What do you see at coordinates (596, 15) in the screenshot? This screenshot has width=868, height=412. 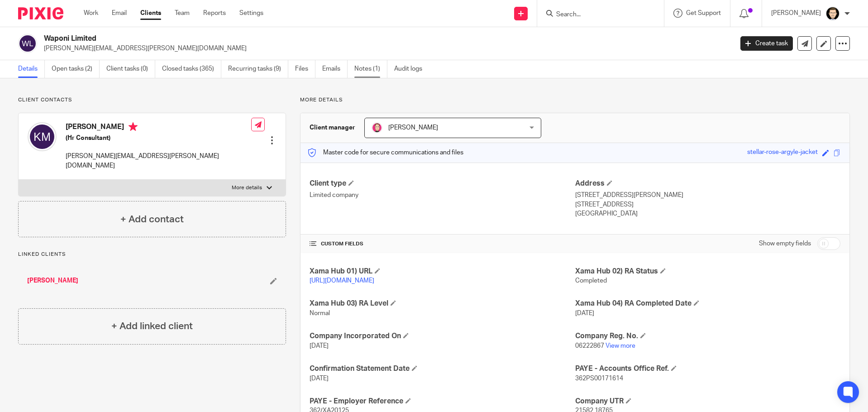 I see `input: Search` at bounding box center [596, 15].